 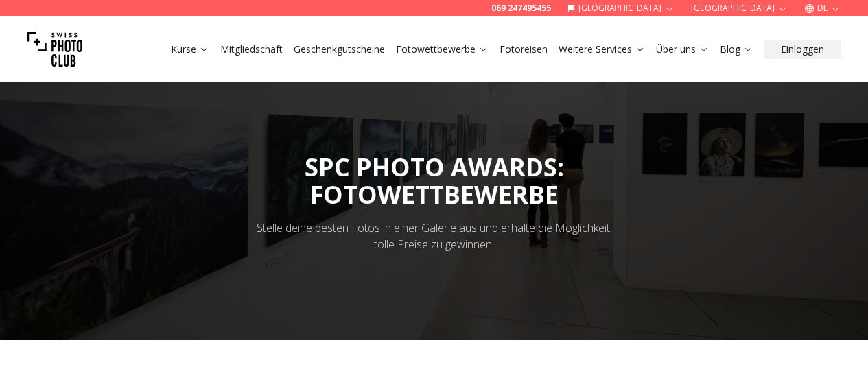 I want to click on button: Weitere Services, so click(x=602, y=49).